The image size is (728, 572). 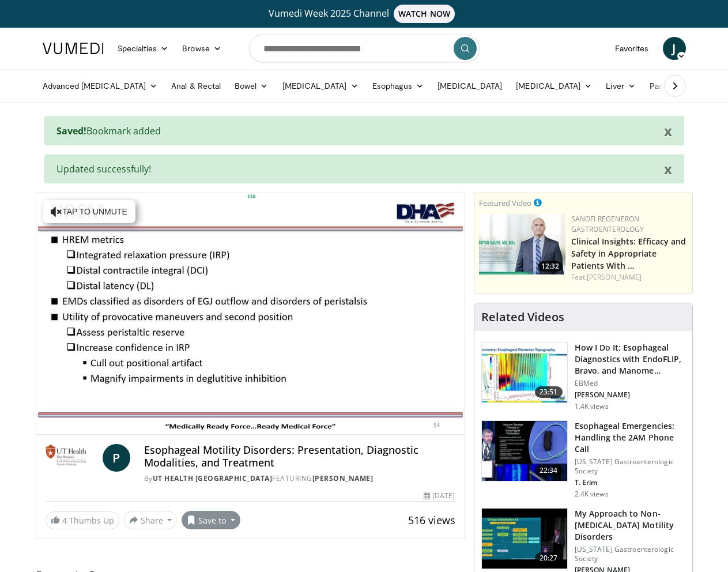 What do you see at coordinates (505, 203) in the screenshot?
I see `small: Featured Video` at bounding box center [505, 203].